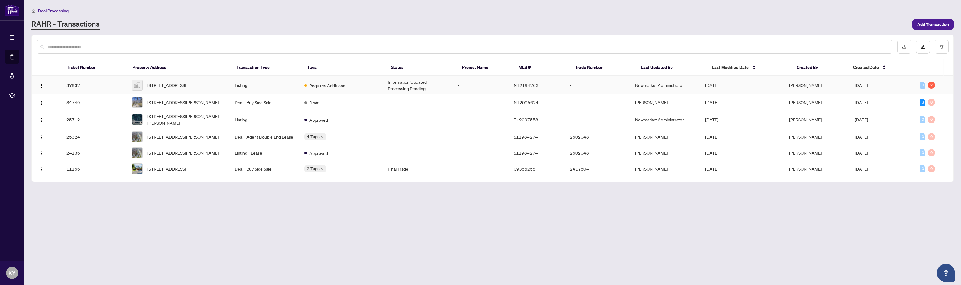 This screenshot has width=961, height=285. I want to click on span: Deal Processing, so click(53, 11).